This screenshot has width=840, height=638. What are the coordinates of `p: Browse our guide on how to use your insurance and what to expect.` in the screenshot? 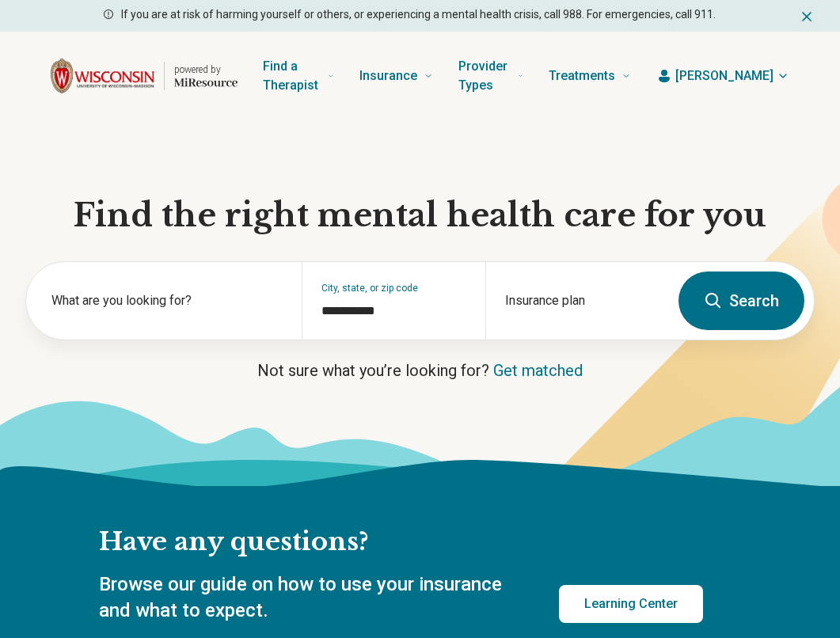 It's located at (309, 598).